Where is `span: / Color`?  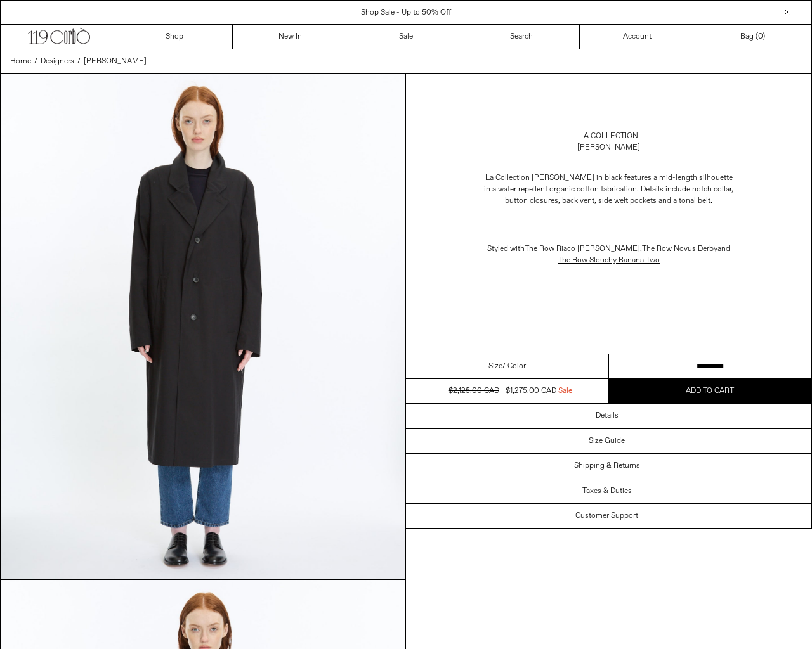
span: / Color is located at coordinates (513, 367).